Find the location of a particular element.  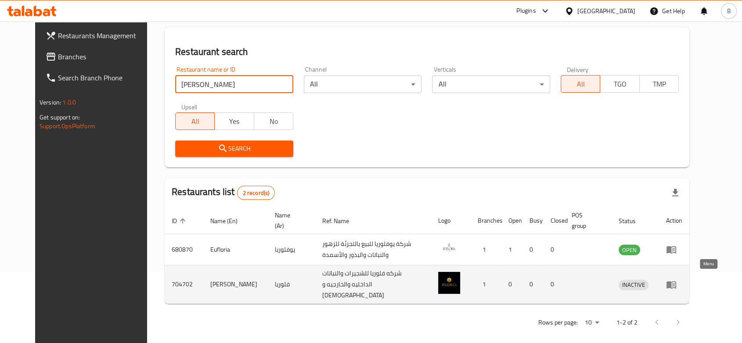

span: No is located at coordinates (274, 121).